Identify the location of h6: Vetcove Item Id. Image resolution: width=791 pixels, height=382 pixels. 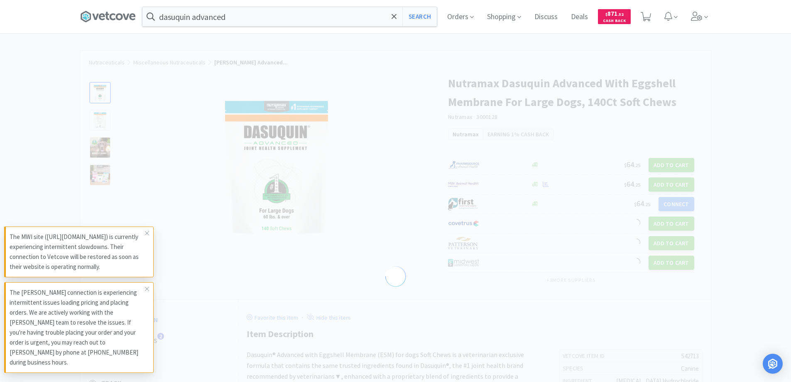
(587, 356).